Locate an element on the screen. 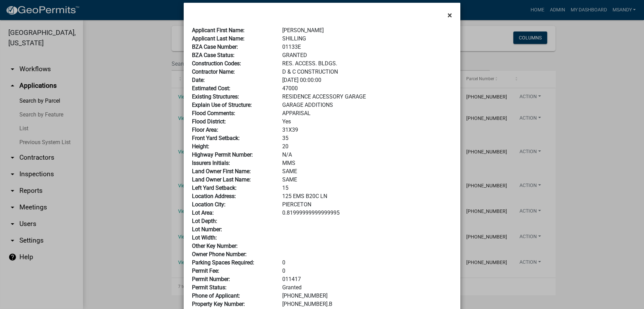 The image size is (644, 309). div: 47000 is located at coordinates (367, 89).